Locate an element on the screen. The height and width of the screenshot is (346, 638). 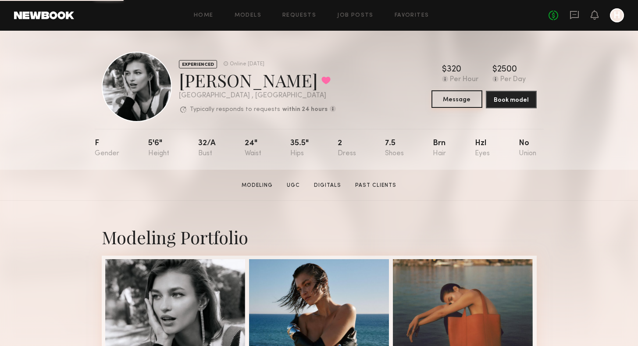
div: 7.5 is located at coordinates (394, 148).